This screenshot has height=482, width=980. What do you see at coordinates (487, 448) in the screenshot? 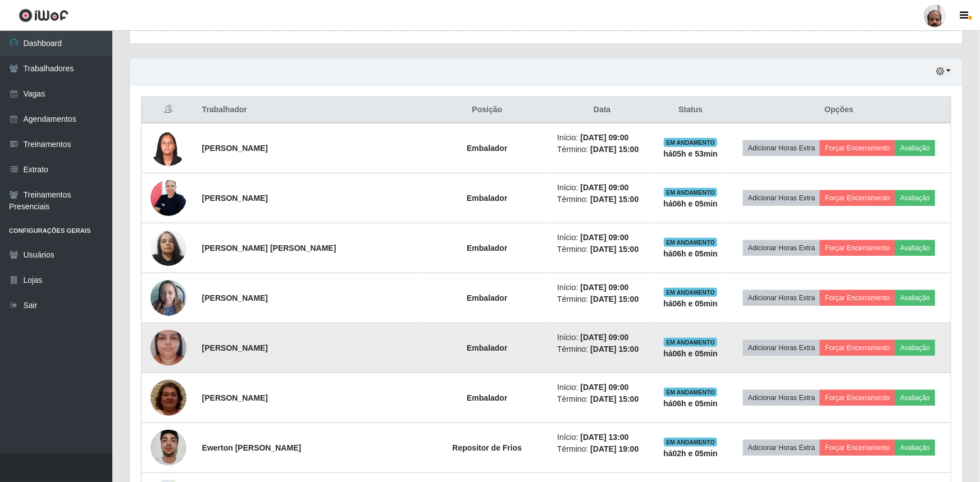
I see `strong: Repositor de Frios` at bounding box center [487, 448].